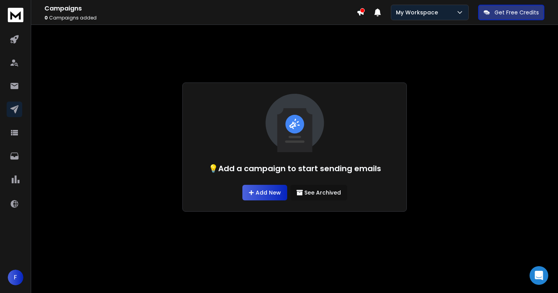 The width and height of the screenshot is (558, 293). Describe the element at coordinates (539, 276) in the screenshot. I see `div: Open Intercom Messenger` at that location.